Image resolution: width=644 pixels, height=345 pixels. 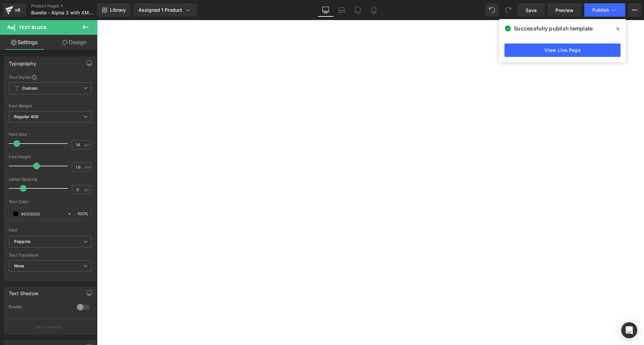 I want to click on a: Desktop, so click(x=325, y=10).